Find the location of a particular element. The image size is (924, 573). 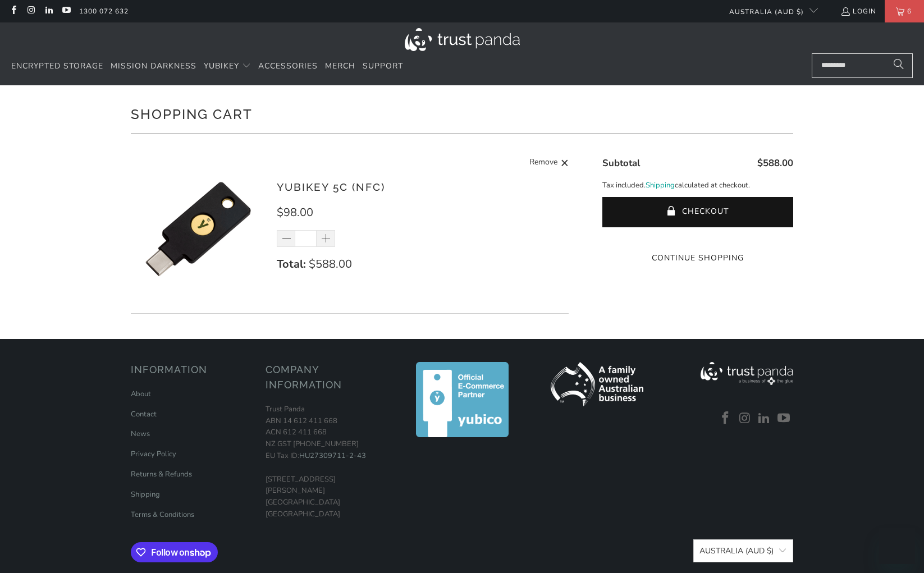

a: Privacy Policy is located at coordinates (153, 454).